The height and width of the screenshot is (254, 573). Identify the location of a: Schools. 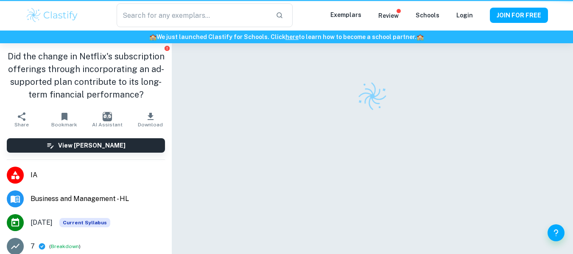
(427, 15).